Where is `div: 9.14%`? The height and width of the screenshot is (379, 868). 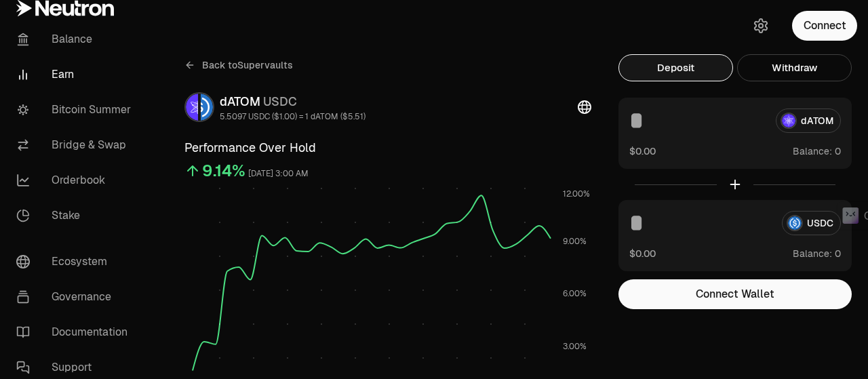
div: 9.14% is located at coordinates (224, 171).